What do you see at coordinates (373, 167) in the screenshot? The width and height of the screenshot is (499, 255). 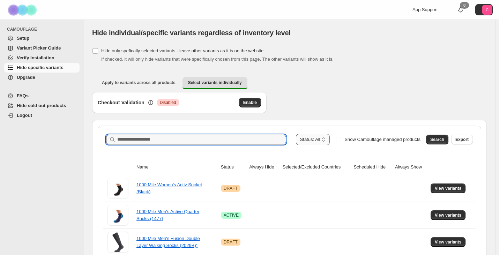 I see `th: Scheduled Hide` at bounding box center [373, 167].